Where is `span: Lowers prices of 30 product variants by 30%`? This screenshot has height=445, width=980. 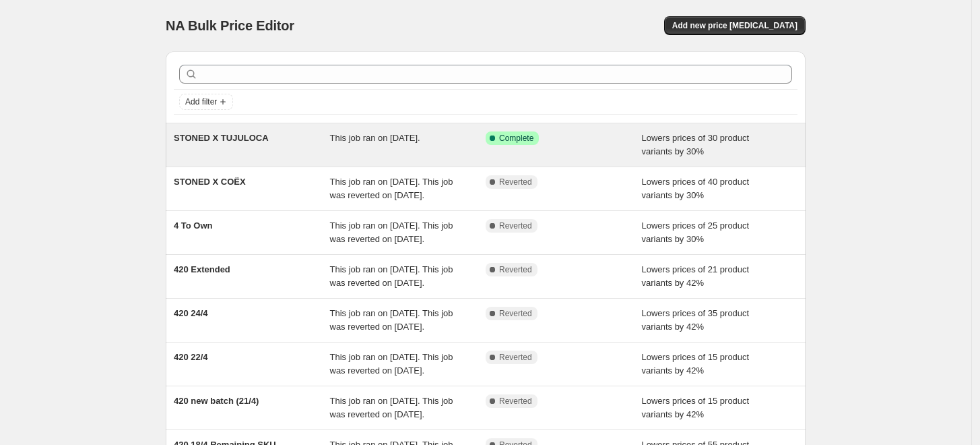
span: Lowers prices of 30 product variants by 30% is located at coordinates (696, 144).